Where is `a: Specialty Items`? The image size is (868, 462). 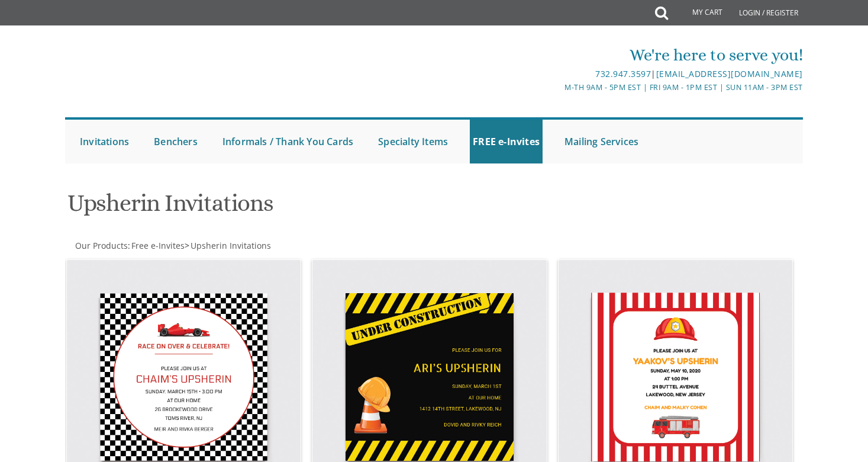 a: Specialty Items is located at coordinates (413, 141).